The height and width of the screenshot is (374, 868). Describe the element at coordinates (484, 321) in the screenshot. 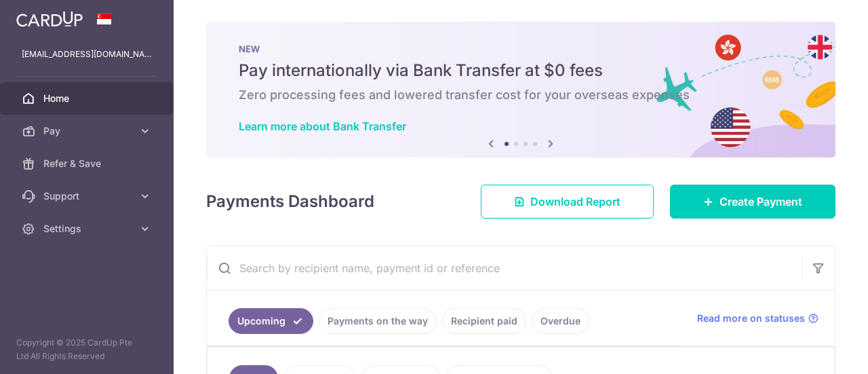

I see `a: Recipient paid` at that location.